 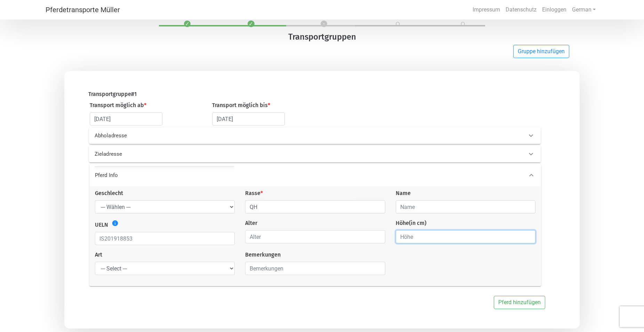 I want to click on label: Bemerkungen, so click(x=263, y=256).